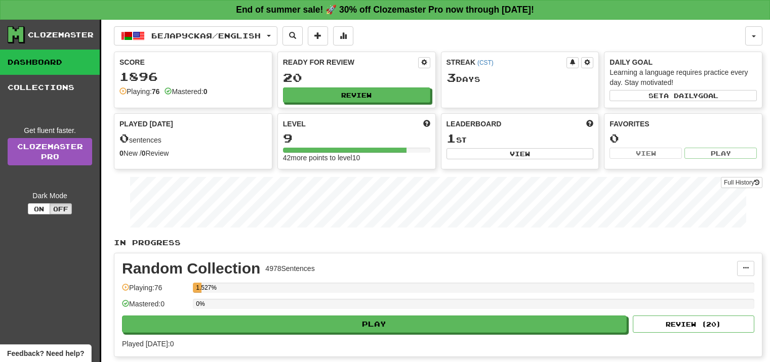 Image resolution: width=770 pixels, height=362 pixels. What do you see at coordinates (206, 35) in the screenshot?
I see `span: Беларуская / English` at bounding box center [206, 35].